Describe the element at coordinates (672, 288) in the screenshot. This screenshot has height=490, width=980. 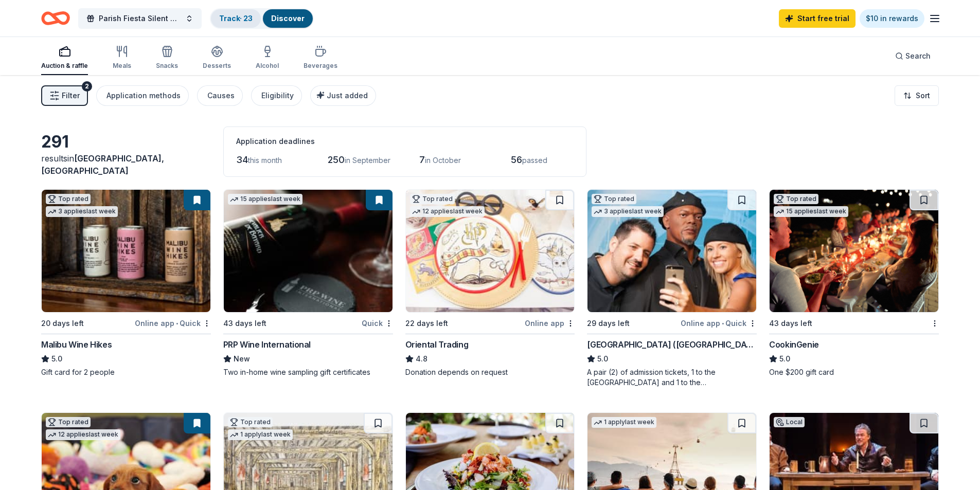
I see `a: Image for Hollywood Wax Museum (Hollywood)Top rated3 applieslast week29 days leftOnline app•Quick...` at that location.